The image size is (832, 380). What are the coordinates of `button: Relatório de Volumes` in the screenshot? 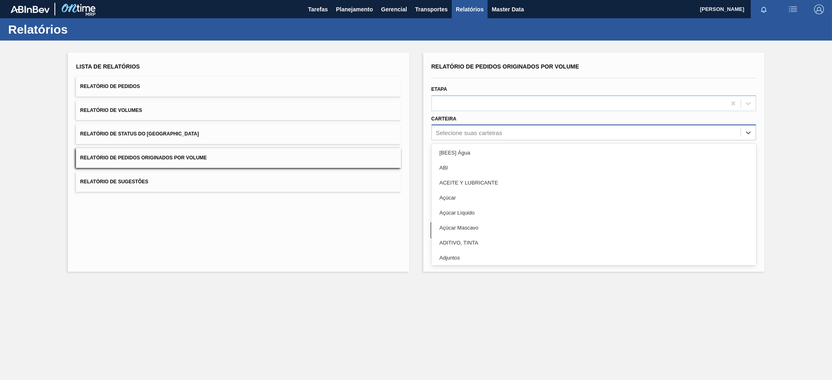 It's located at (238, 110).